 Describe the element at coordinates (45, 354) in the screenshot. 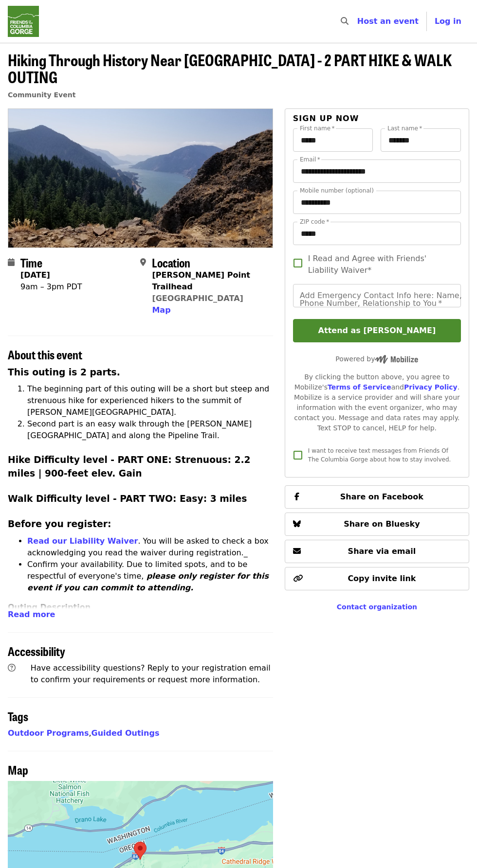

I see `span: About this event` at that location.